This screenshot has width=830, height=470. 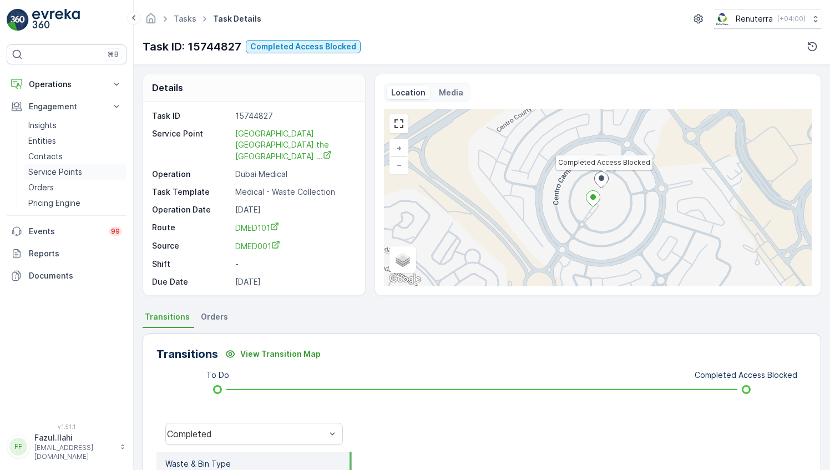 I want to click on p: Route, so click(x=191, y=227).